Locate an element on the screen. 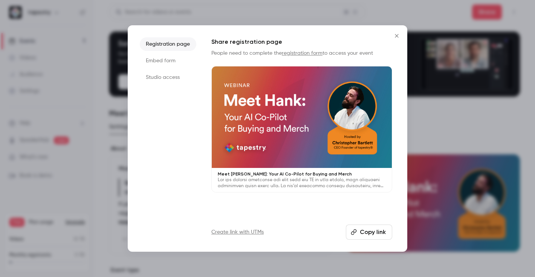  p: People need to complete the to access your event is located at coordinates (302, 53).